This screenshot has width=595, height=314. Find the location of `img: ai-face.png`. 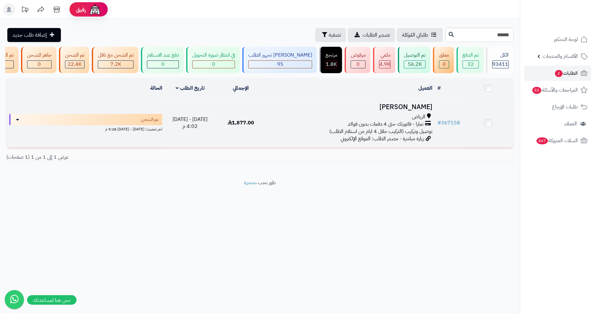

img: ai-face.png is located at coordinates (95, 10).